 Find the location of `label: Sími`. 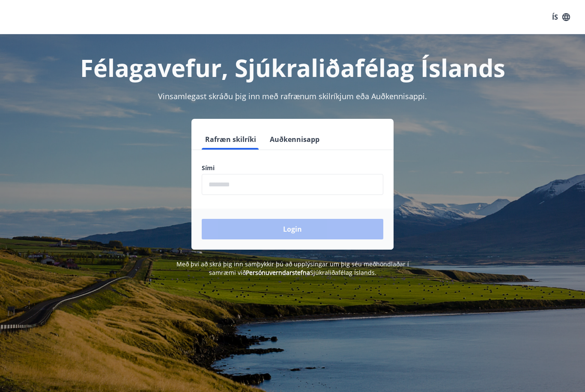

label: Sími is located at coordinates (292, 168).